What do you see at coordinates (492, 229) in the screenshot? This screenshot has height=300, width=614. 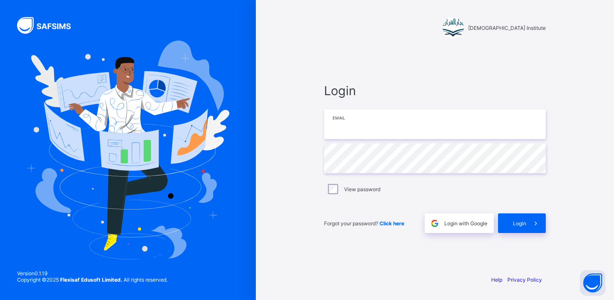 I see `span: Program - Teacher` at bounding box center [492, 229].